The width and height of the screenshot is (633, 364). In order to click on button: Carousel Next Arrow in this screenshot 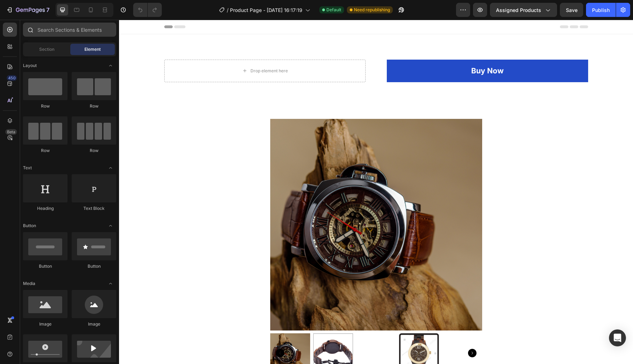, I will do `click(353, 333)`.